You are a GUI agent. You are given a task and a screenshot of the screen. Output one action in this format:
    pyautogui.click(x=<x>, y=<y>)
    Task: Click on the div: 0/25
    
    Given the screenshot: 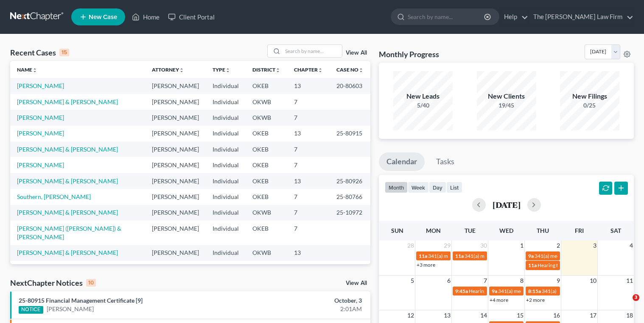 What is the action you would take?
    pyautogui.click(x=590, y=106)
    